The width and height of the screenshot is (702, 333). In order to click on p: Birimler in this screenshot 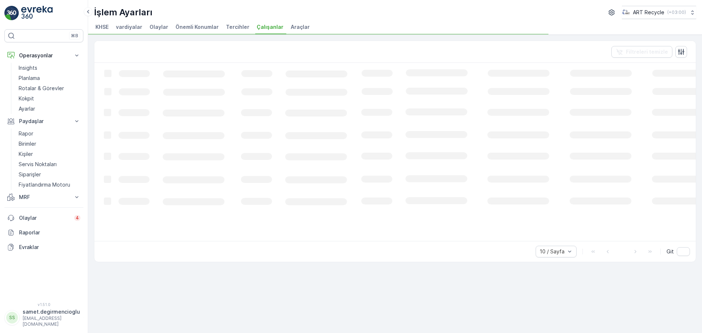, I will do `click(27, 144)`.